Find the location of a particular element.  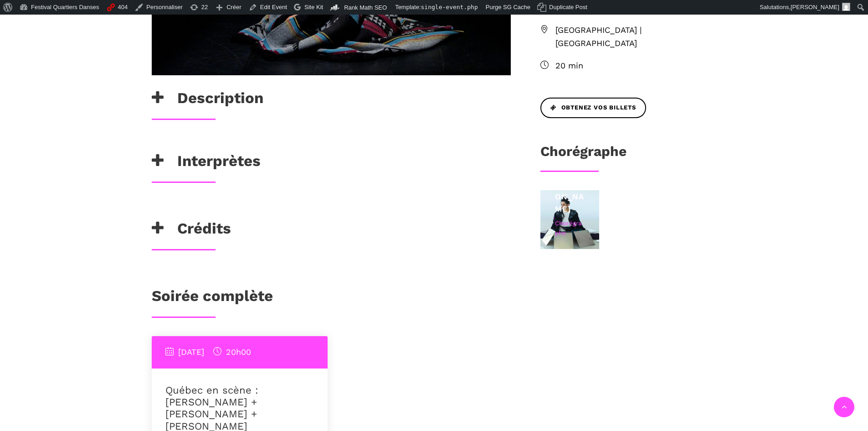

span: single-event.php is located at coordinates (449, 6).